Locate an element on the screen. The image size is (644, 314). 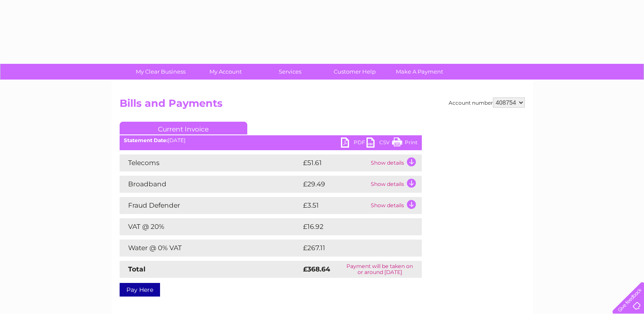
td: £3.51 is located at coordinates (335, 205).